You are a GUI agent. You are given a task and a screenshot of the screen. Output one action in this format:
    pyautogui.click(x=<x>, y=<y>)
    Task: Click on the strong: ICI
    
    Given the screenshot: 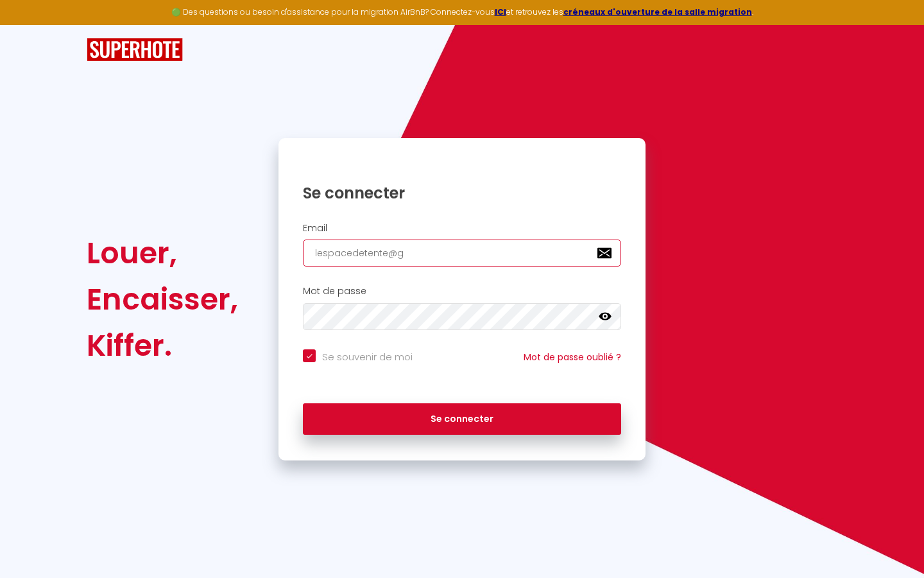 What is the action you would take?
    pyautogui.click(x=500, y=11)
    